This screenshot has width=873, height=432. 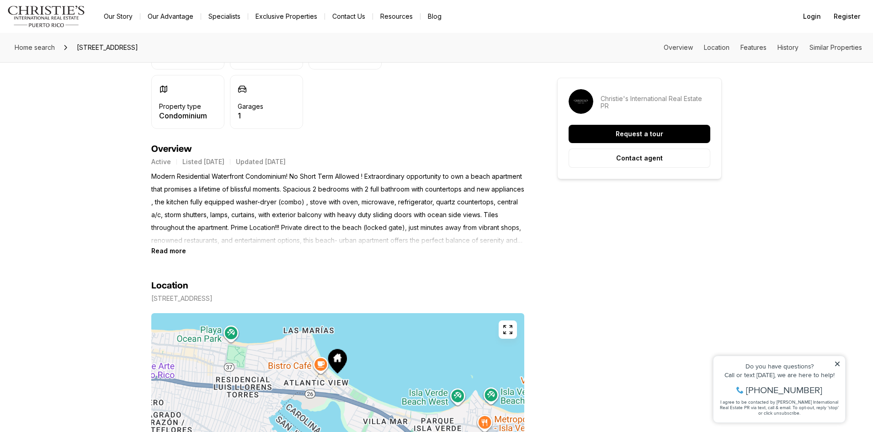 What do you see at coordinates (46, 16) in the screenshot?
I see `img: logo` at bounding box center [46, 16].